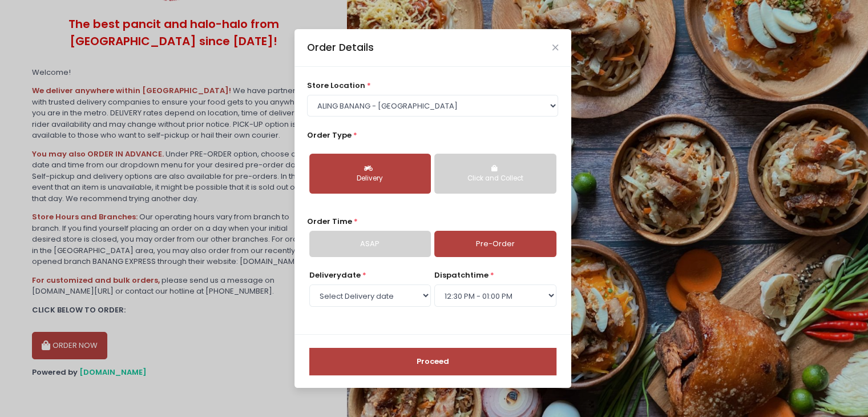 Image resolution: width=868 pixels, height=417 pixels. Describe the element at coordinates (495, 174) in the screenshot. I see `button: Click and Collect` at that location.